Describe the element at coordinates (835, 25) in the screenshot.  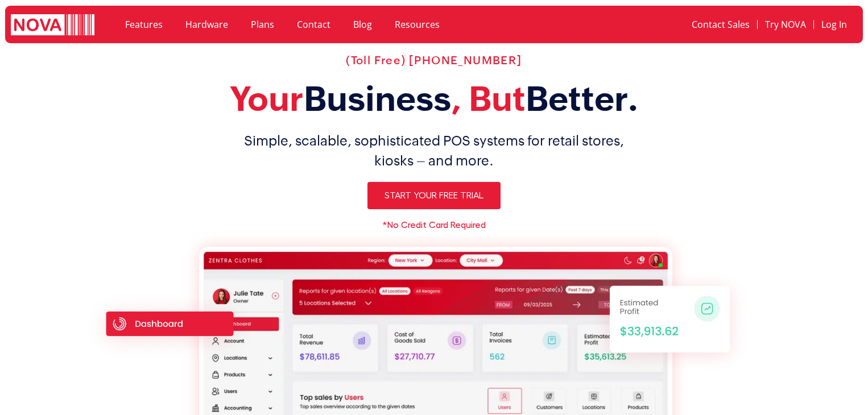
I see `a: Log In` at that location.